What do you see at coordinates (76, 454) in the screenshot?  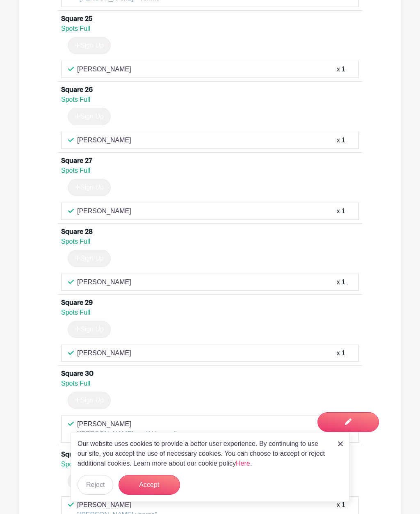 I see `div: Square 31` at bounding box center [76, 454].